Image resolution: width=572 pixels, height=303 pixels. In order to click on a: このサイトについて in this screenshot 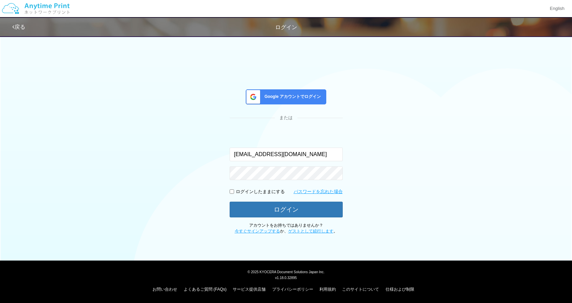, I will do `click(360, 289)`.